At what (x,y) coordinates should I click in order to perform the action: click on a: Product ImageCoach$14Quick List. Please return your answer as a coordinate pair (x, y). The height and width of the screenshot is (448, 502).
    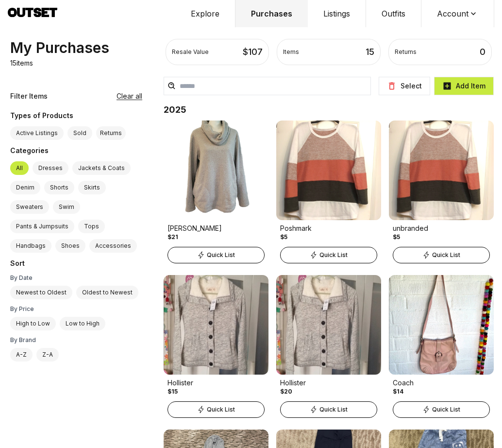
    Looking at the image, I should click on (441, 346).